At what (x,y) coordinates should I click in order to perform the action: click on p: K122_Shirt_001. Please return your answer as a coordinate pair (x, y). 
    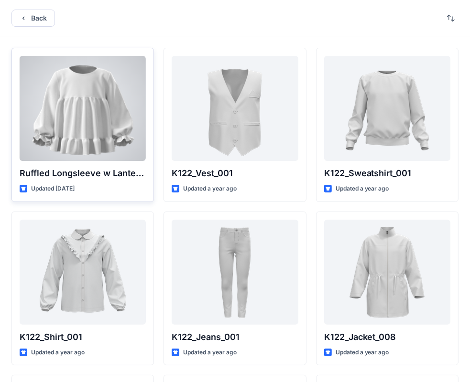
    Looking at the image, I should click on (83, 338).